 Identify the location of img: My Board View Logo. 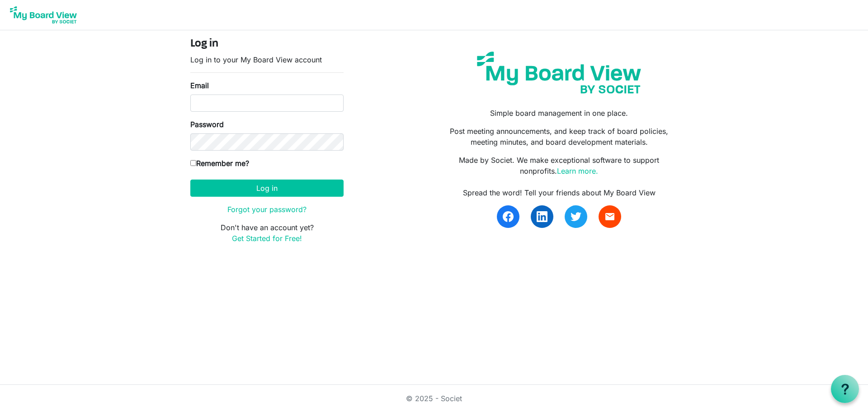
(44, 15).